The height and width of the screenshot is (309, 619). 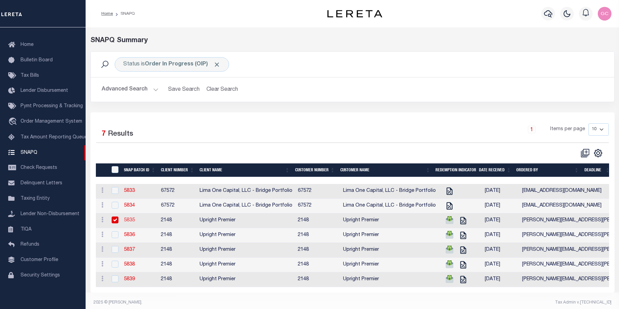 What do you see at coordinates (27, 45) in the screenshot?
I see `span: Home` at bounding box center [27, 45].